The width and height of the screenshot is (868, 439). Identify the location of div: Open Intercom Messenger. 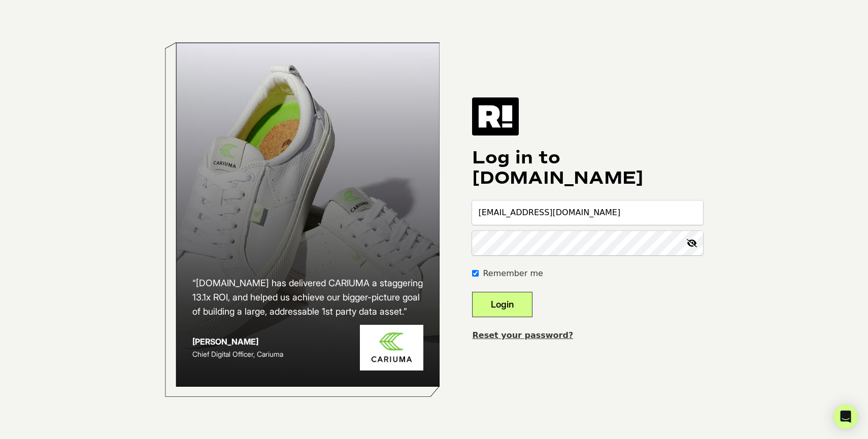
(845, 416).